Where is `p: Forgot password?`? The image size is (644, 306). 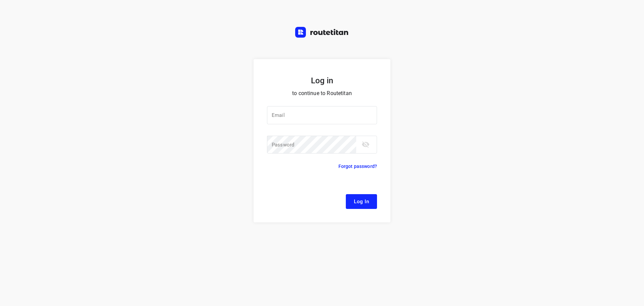 p: Forgot password? is located at coordinates (357, 166).